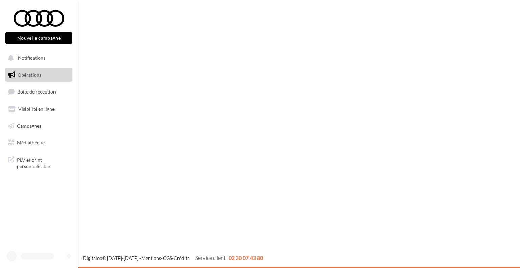 This screenshot has height=268, width=520. Describe the element at coordinates (39, 109) in the screenshot. I see `a: Visibilité en ligne` at that location.